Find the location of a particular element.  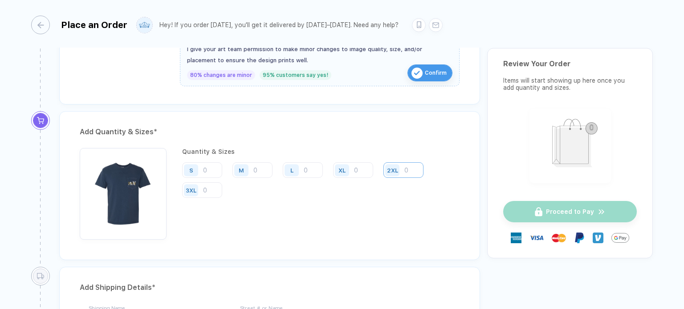

div: M is located at coordinates (241, 170).